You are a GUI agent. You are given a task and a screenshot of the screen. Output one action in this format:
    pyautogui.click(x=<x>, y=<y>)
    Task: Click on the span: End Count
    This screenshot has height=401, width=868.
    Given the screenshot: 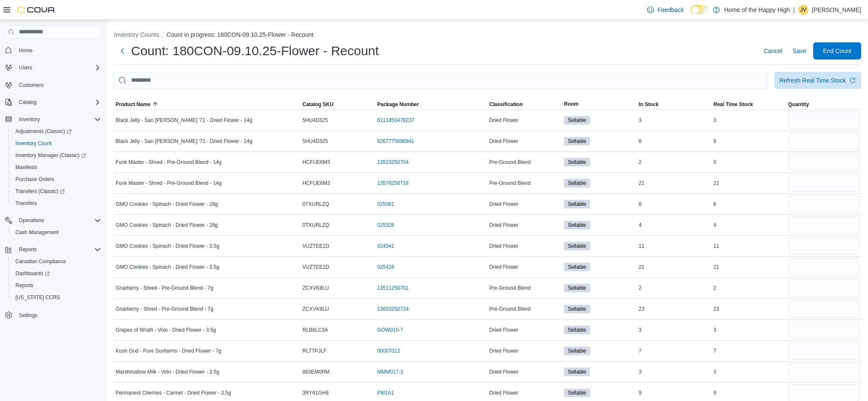 What is the action you would take?
    pyautogui.click(x=837, y=51)
    